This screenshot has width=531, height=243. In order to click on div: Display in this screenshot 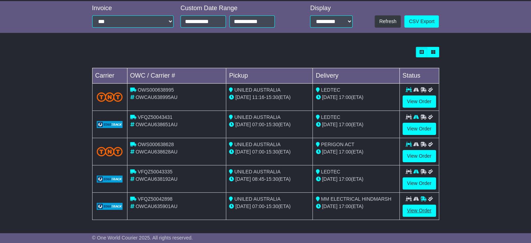, I will do `click(331, 8)`.